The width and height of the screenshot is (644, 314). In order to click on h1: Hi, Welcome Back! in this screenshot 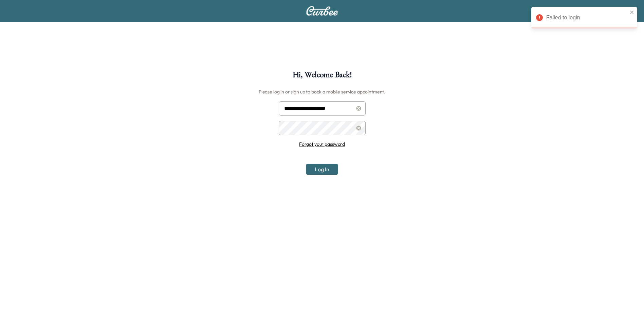, I will do `click(323, 76)`.